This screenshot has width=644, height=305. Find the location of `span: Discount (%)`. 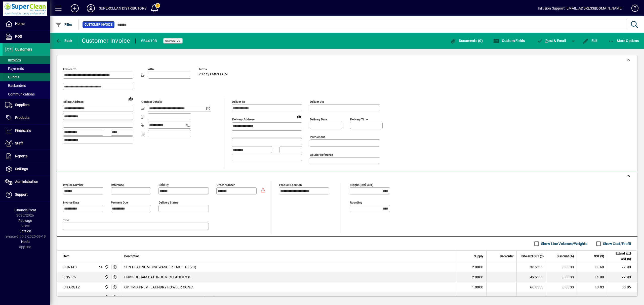

span: Discount (%) is located at coordinates (566, 257).